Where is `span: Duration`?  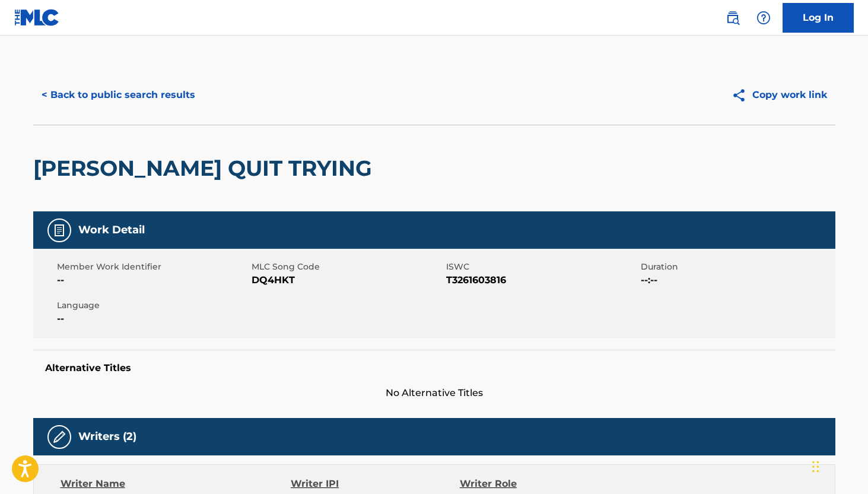
span: Duration is located at coordinates (737, 266).